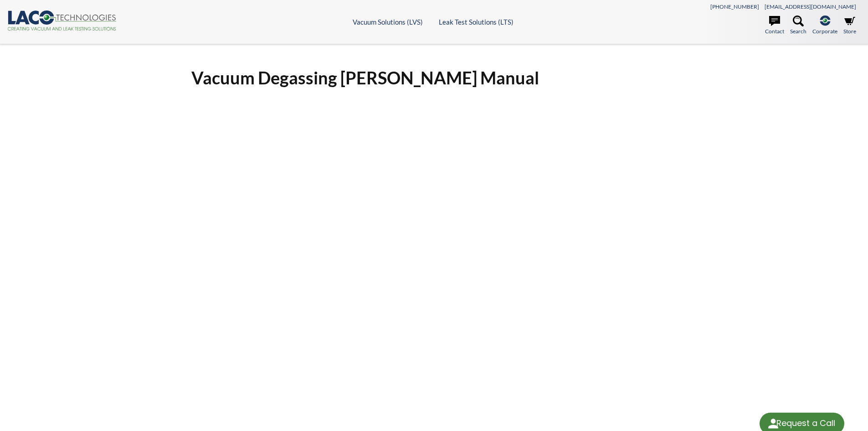 The height and width of the screenshot is (431, 868). I want to click on a: Contact, so click(775, 26).